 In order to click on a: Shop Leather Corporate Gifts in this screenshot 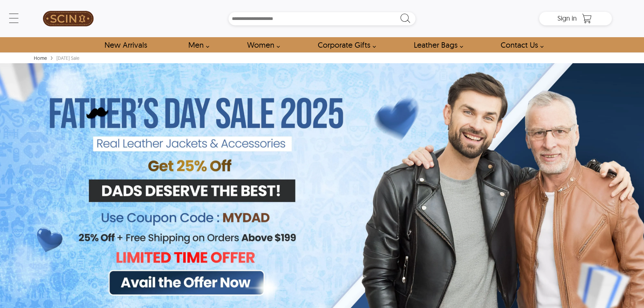, I will do `click(345, 45)`.